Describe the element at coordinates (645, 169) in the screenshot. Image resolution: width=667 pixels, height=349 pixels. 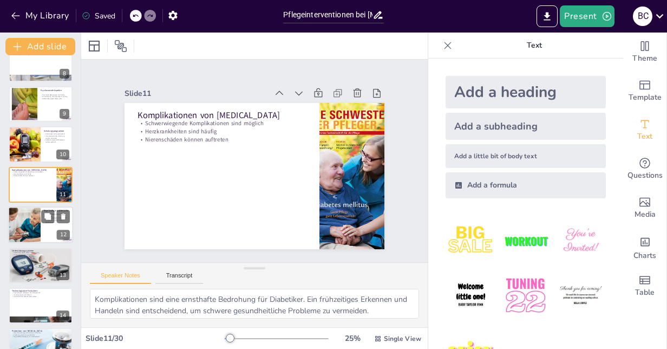
I see `div: Get real-time input from your audience` at that location.